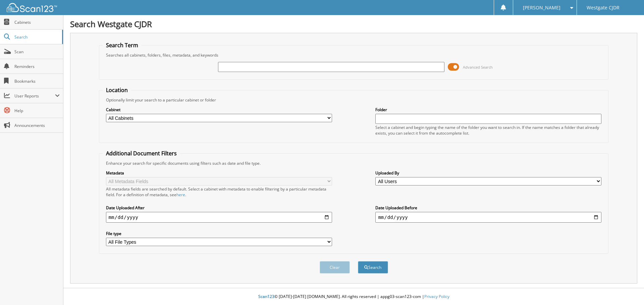 The height and width of the screenshot is (305, 644). What do you see at coordinates (219, 217) in the screenshot?
I see `input: start` at bounding box center [219, 217].